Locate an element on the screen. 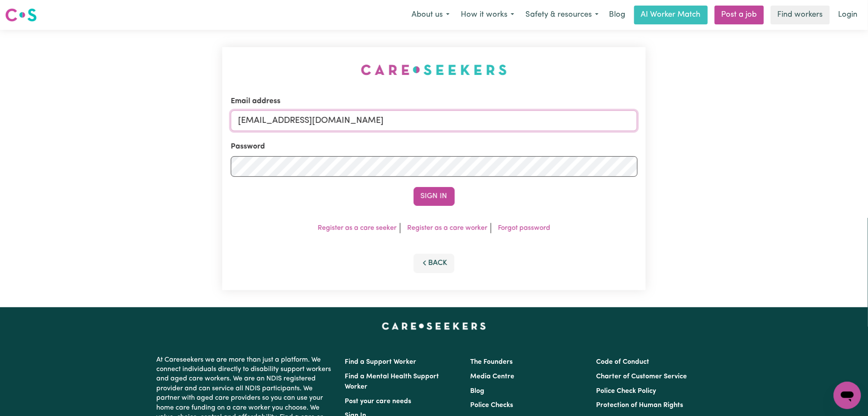  img: Careseekers logo is located at coordinates (21, 15).